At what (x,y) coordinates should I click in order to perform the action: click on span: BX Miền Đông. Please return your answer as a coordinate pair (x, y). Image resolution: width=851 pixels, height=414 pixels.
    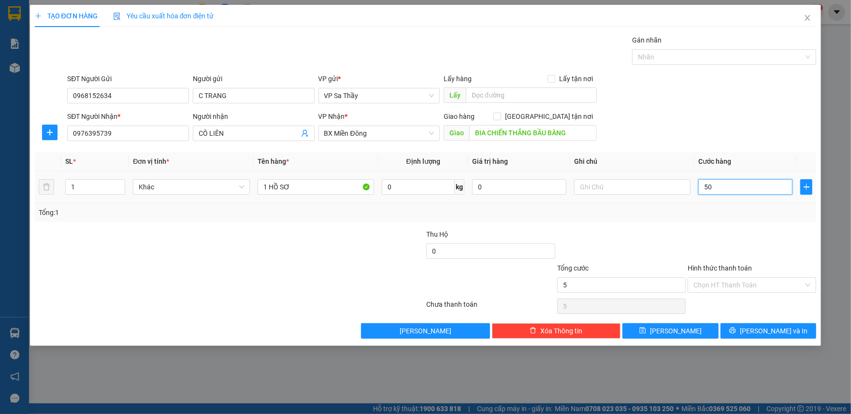
    Looking at the image, I should click on (379, 133).